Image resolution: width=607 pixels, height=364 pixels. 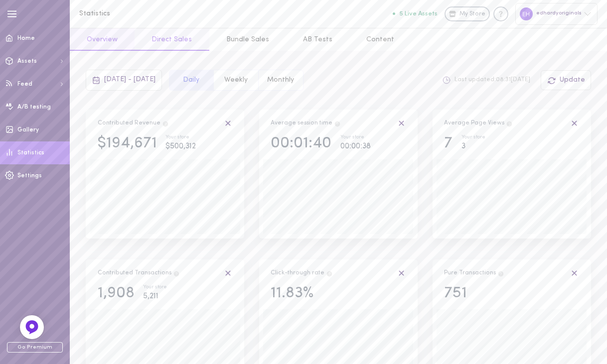 I want to click on button: Weekly, so click(x=236, y=80).